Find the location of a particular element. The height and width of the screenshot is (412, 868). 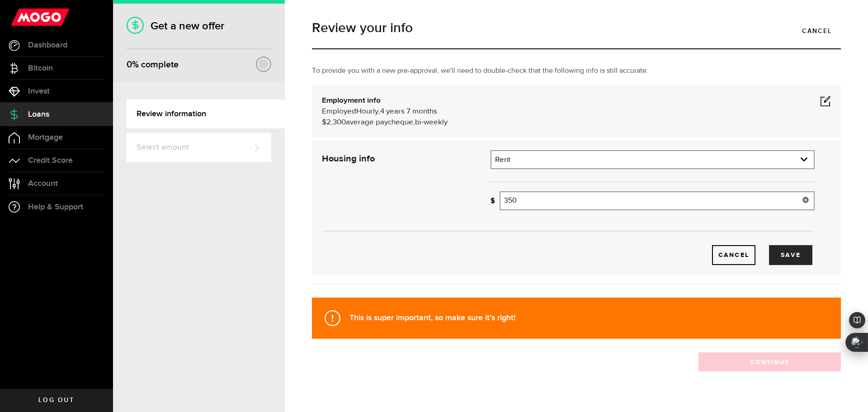

span: Log out is located at coordinates (56, 400).